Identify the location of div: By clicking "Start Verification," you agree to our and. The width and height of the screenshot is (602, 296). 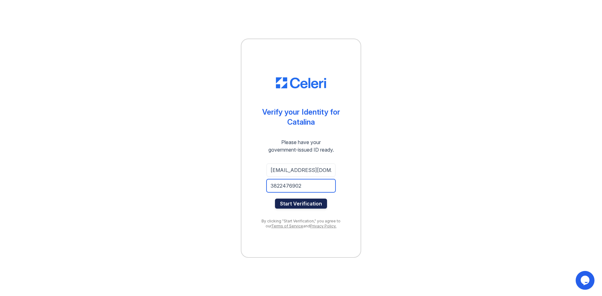
(301, 224).